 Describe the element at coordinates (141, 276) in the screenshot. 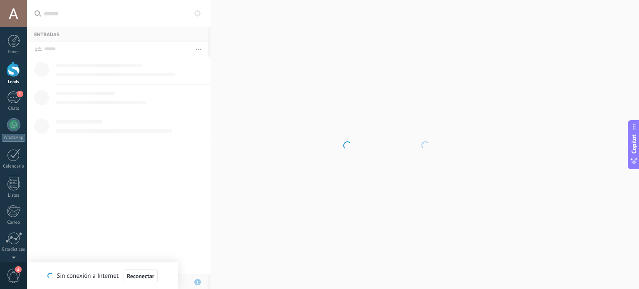

I see `span: Reconectar` at that location.